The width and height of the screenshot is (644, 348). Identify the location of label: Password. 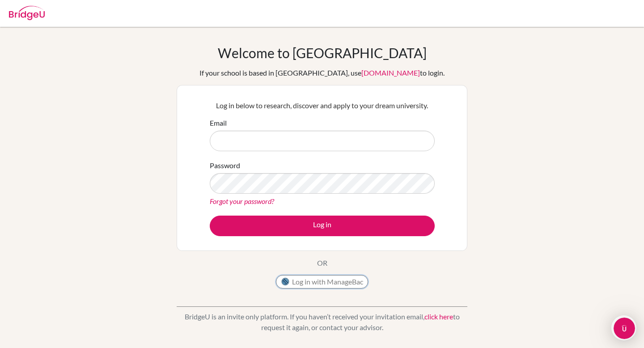
(224, 166).